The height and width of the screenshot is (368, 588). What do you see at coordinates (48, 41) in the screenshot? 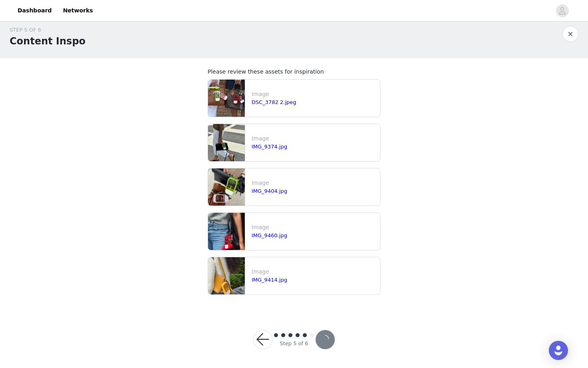
I see `h1: Content Inspo` at bounding box center [48, 41].